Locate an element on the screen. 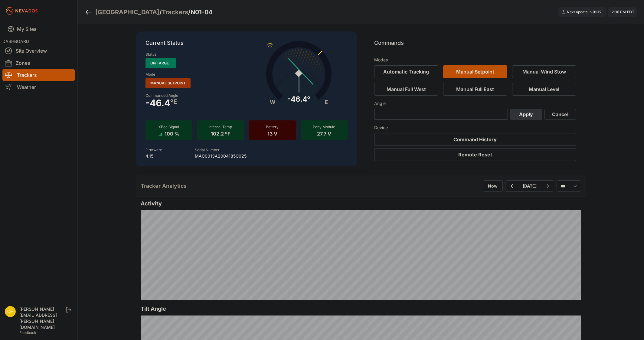 Image resolution: width=644 pixels, height=340 pixels. button: Remote Reset is located at coordinates (475, 154).